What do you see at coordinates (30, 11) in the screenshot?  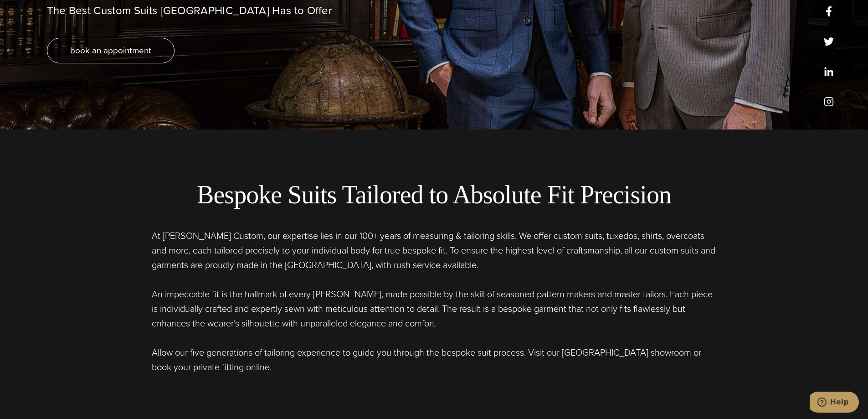 I see `span: Help` at bounding box center [30, 11].